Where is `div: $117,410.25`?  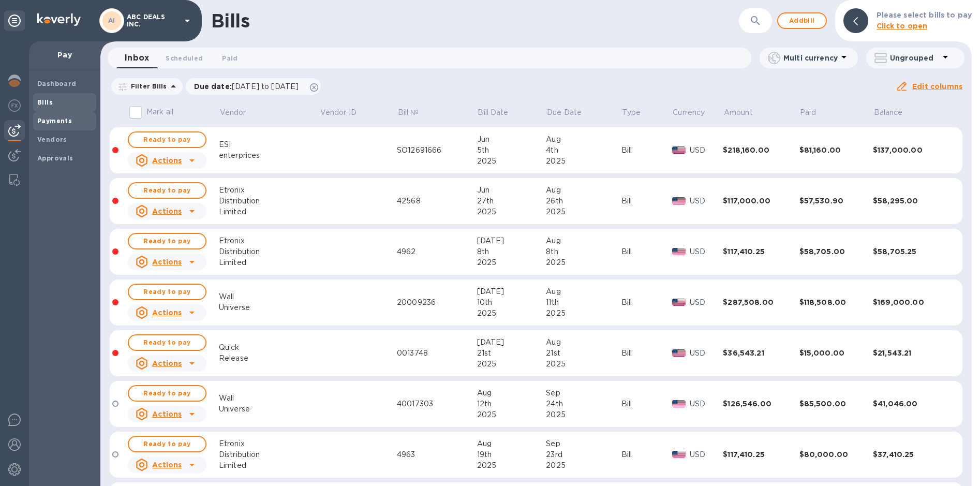
div: $117,410.25 is located at coordinates (760, 252).